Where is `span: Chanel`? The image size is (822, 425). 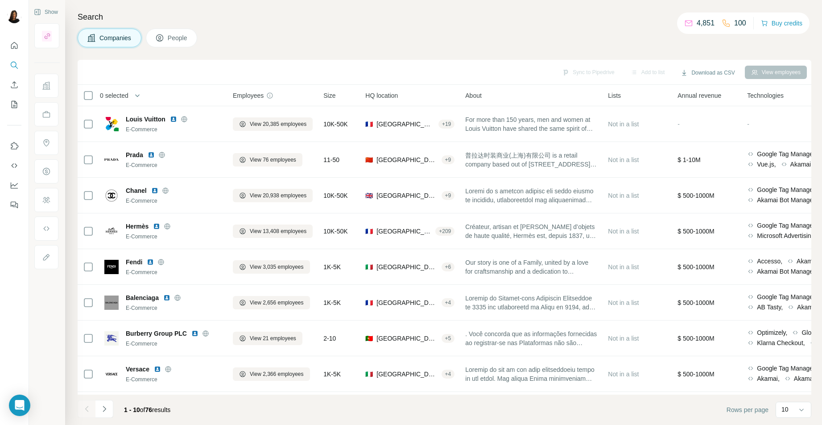 span: Chanel is located at coordinates (136, 191).